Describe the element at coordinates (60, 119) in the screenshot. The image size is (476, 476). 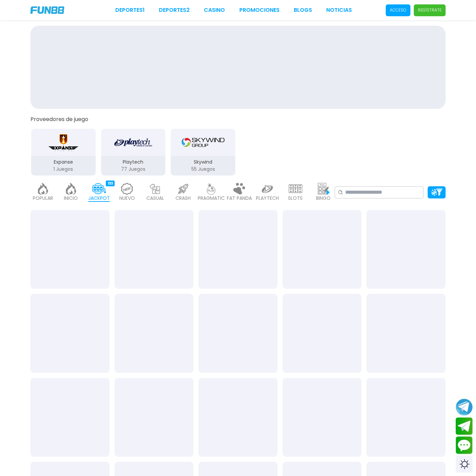
I see `button: Proveedores de juego` at that location.